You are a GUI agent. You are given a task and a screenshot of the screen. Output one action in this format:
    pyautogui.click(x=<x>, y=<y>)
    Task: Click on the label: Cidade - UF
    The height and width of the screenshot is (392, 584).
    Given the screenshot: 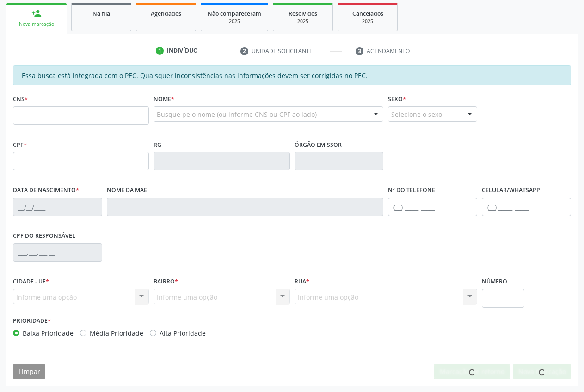 What is the action you would take?
    pyautogui.click(x=31, y=282)
    